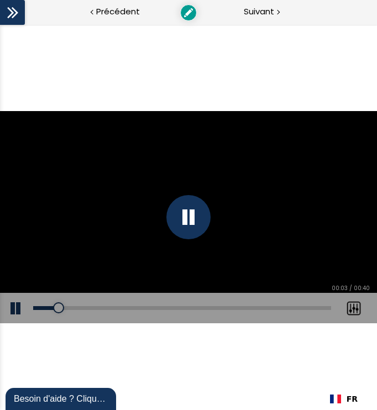  I want to click on a: FR, so click(344, 399).